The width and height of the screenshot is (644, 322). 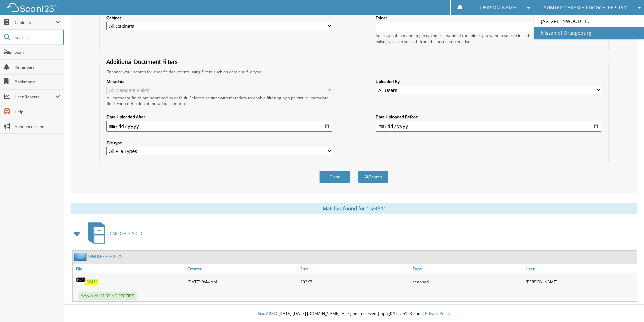 I want to click on input: end, so click(x=488, y=127).